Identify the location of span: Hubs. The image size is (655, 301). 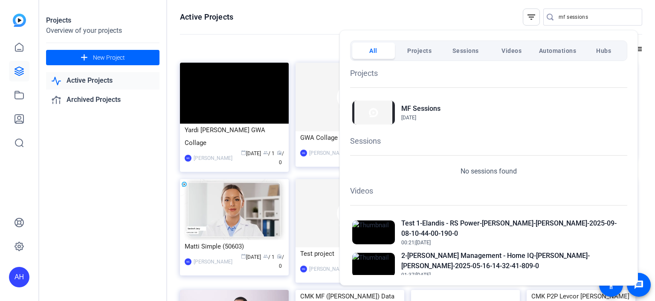
(603, 51).